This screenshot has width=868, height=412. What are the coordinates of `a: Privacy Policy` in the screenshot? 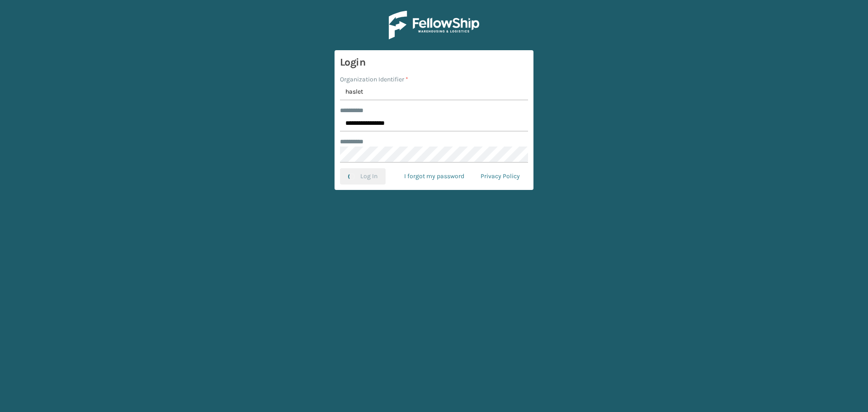 It's located at (500, 176).